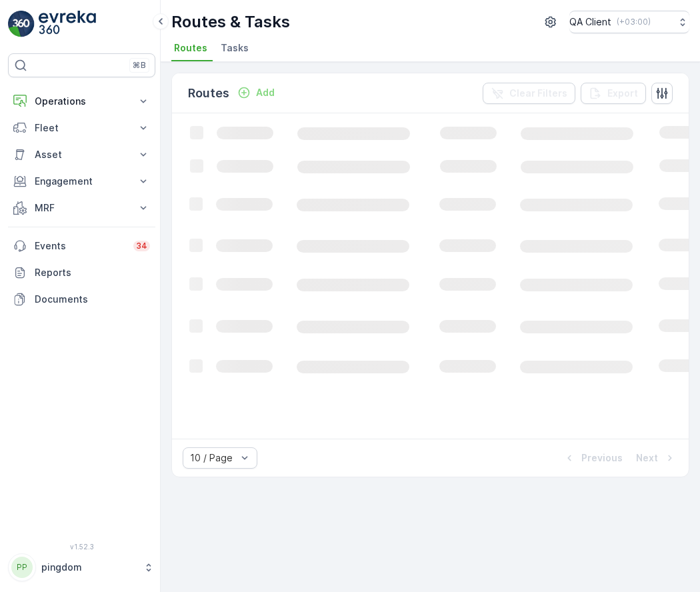  Describe the element at coordinates (81, 567) in the screenshot. I see `button: PPpingdom` at that location.